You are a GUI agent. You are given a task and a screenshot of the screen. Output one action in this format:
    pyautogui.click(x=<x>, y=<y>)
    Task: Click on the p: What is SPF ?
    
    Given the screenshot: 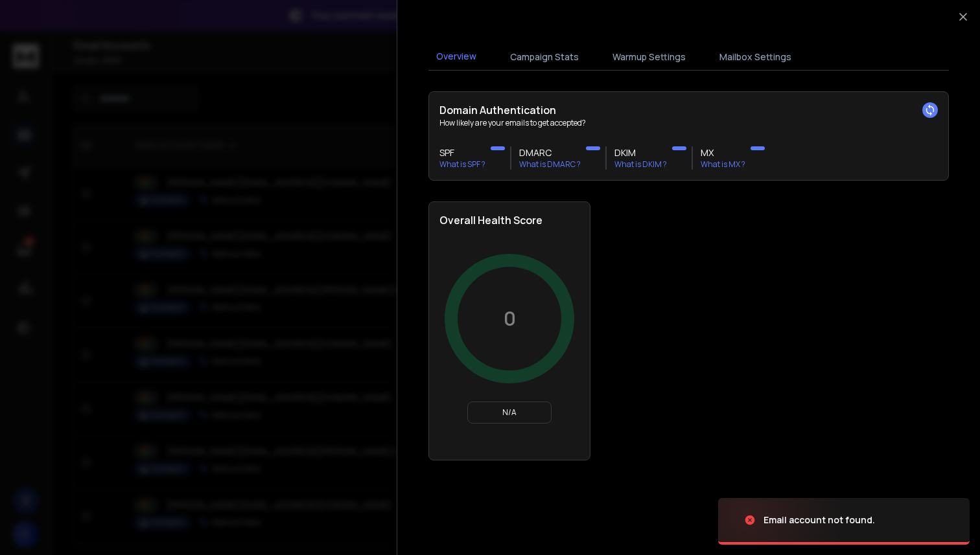 What is the action you would take?
    pyautogui.click(x=462, y=165)
    